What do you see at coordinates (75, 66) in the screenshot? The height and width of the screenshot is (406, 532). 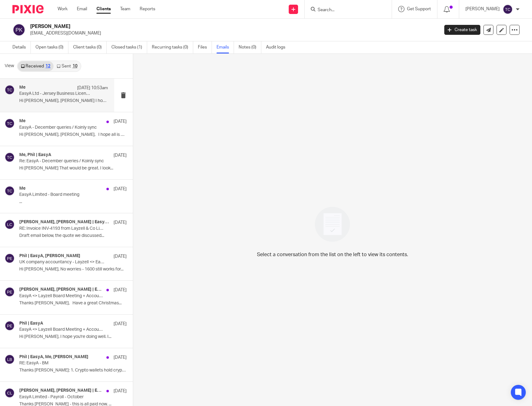 I see `div: 10` at bounding box center [75, 66].